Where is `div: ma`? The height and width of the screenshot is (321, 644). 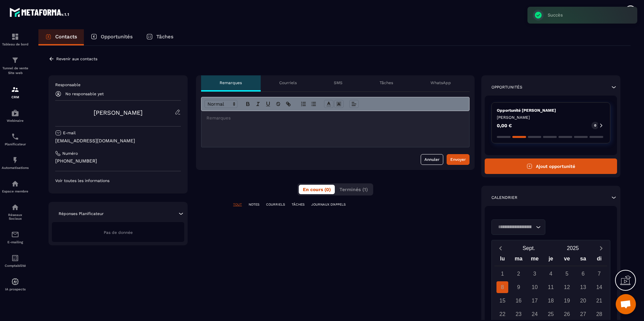
div: ma is located at coordinates (519, 260).